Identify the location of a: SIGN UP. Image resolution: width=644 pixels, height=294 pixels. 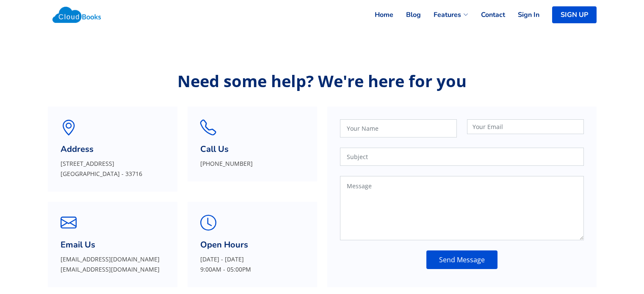
(574, 15).